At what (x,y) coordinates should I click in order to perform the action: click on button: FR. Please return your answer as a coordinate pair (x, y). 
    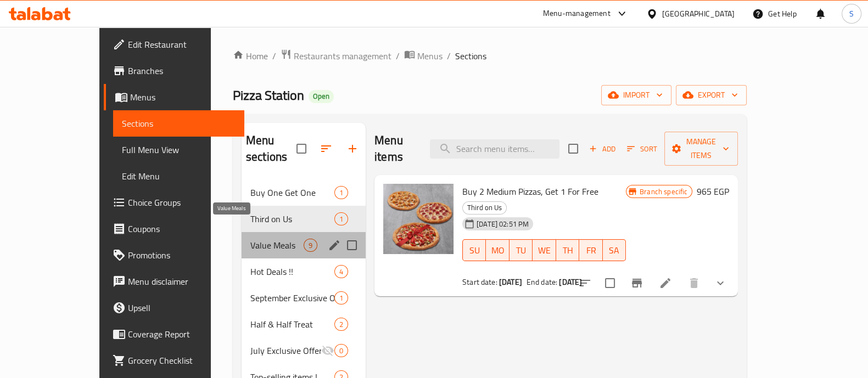
    Looking at the image, I should click on (591, 250).